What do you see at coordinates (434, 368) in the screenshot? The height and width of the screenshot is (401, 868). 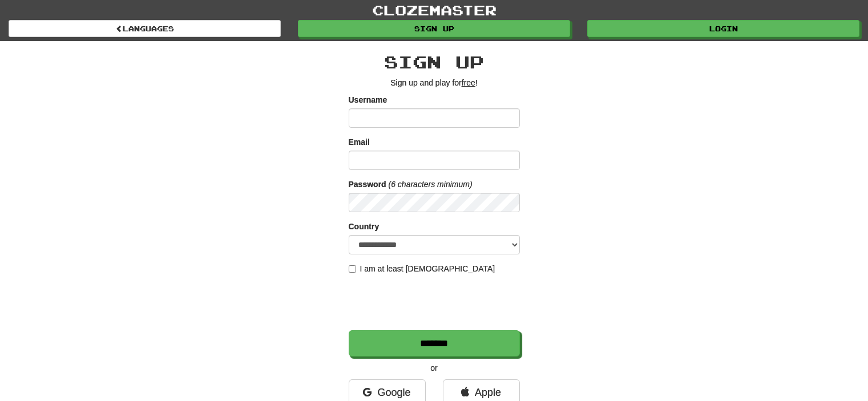 I see `p: or` at bounding box center [434, 368].